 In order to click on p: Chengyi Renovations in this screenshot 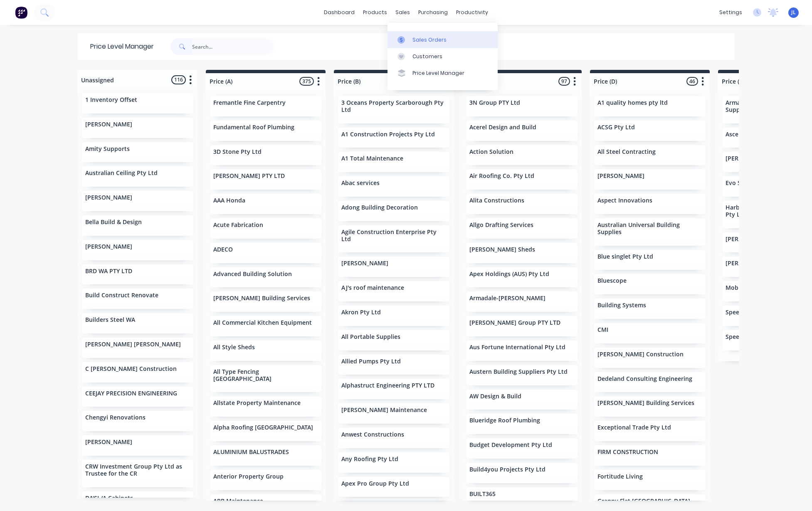, I will do `click(115, 418)`.